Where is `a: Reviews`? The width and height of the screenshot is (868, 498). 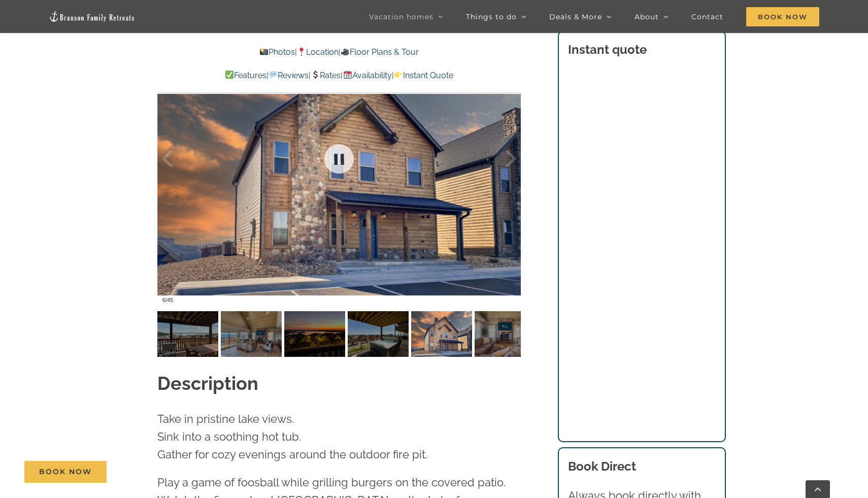 a: Reviews is located at coordinates (288, 75).